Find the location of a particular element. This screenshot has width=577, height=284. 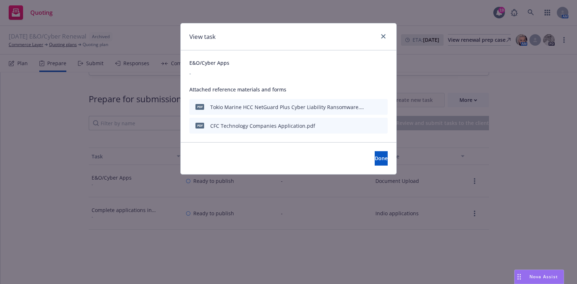

span: Done is located at coordinates (381, 158).